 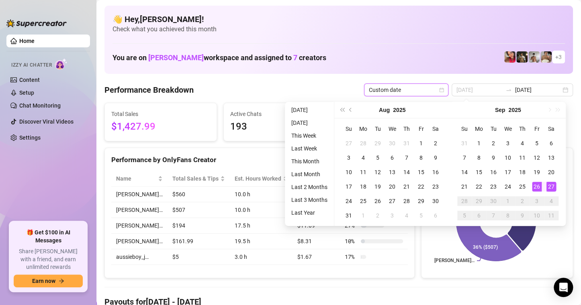 What do you see at coordinates (537, 129) in the screenshot?
I see `th: Fr` at bounding box center [537, 129].